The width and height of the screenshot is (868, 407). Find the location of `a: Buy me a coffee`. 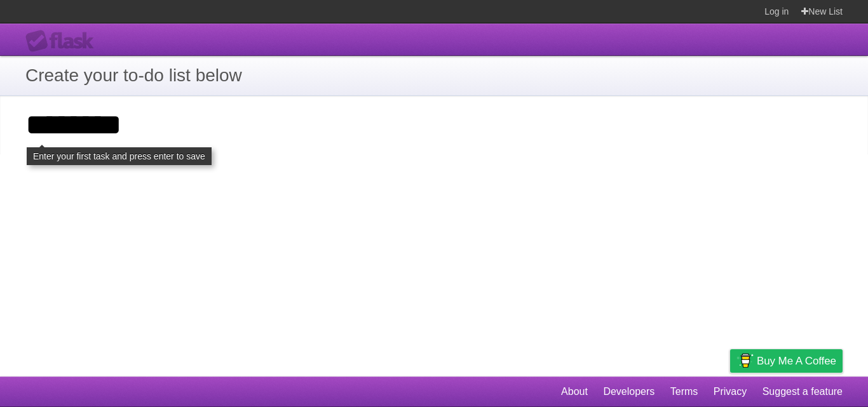

a: Buy me a coffee is located at coordinates (786, 361).